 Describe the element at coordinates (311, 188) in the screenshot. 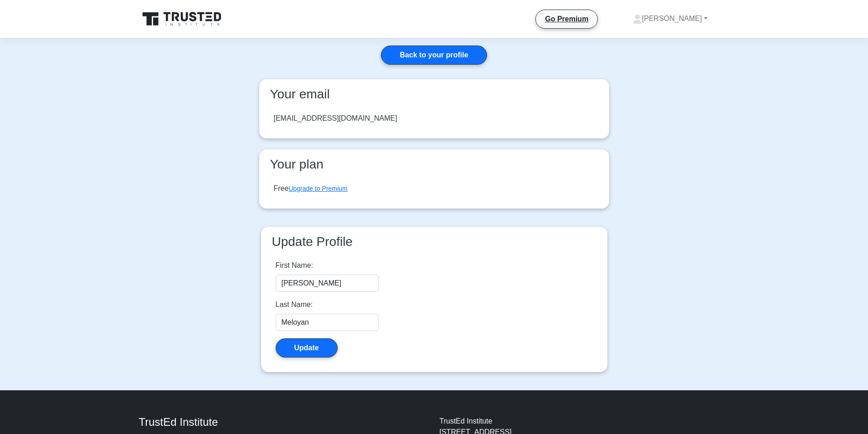

I see `div: Free` at that location.